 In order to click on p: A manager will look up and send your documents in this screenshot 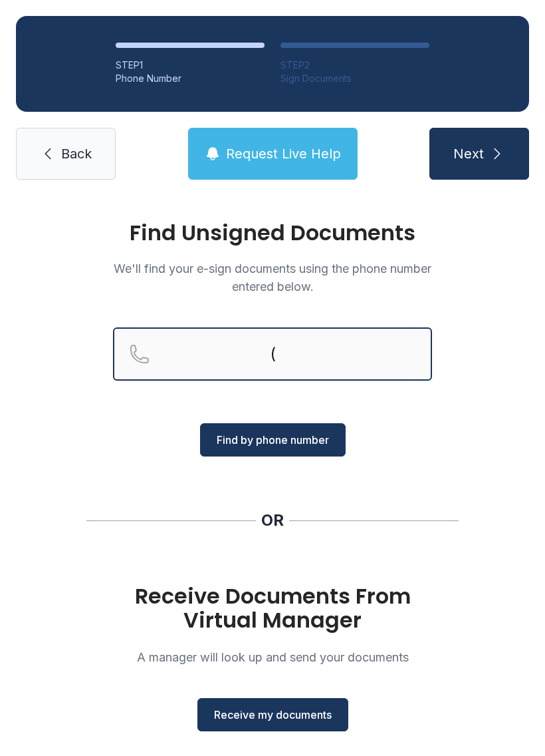, I will do `click(272, 657)`.